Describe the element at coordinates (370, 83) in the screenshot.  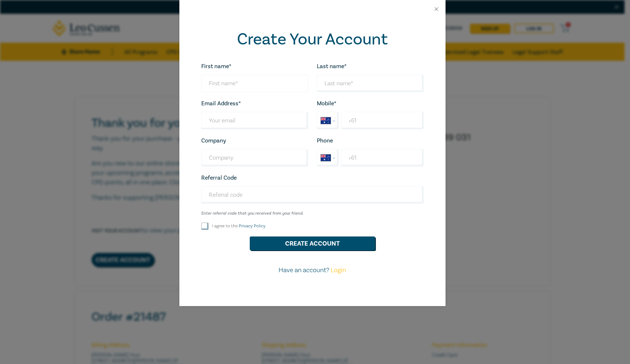
I see `input: Last name*` at that location.